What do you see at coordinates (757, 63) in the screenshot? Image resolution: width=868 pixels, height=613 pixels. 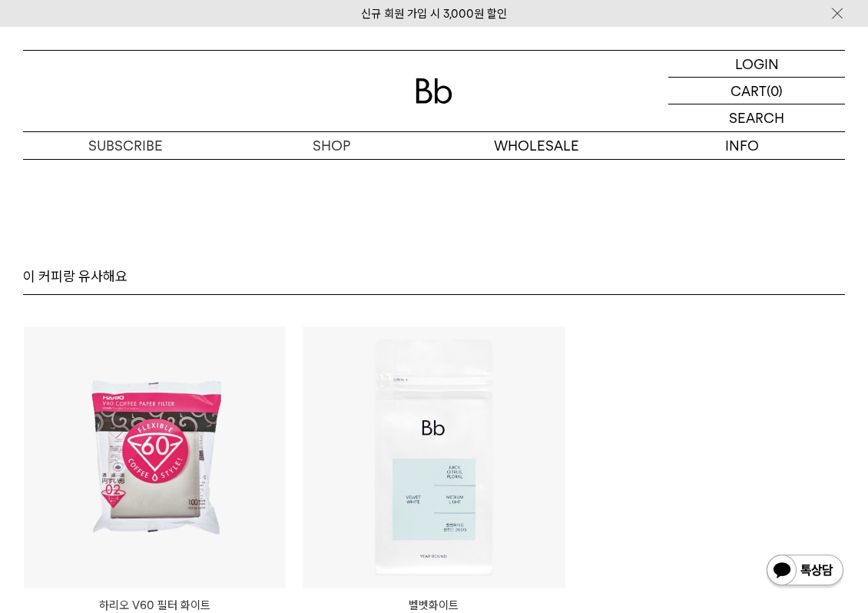 I see `a: LOGIN` at bounding box center [757, 63].